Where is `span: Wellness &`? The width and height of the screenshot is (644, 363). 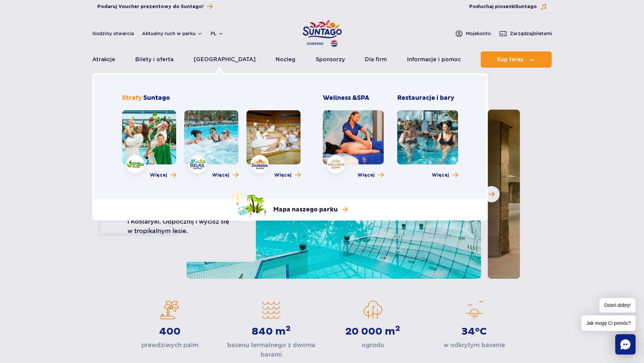
span: Wellness & is located at coordinates (346, 98).